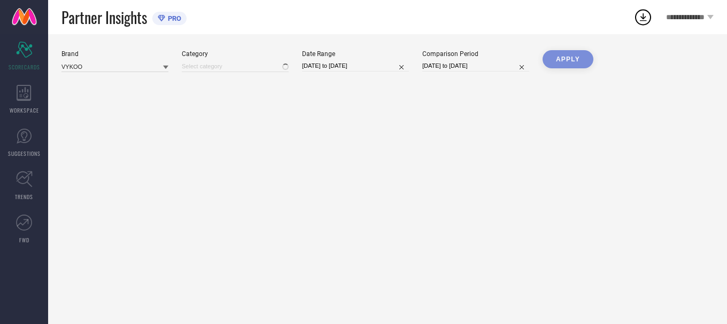 This screenshot has width=727, height=324. What do you see at coordinates (24, 153) in the screenshot?
I see `span: SUGGESTIONS` at bounding box center [24, 153].